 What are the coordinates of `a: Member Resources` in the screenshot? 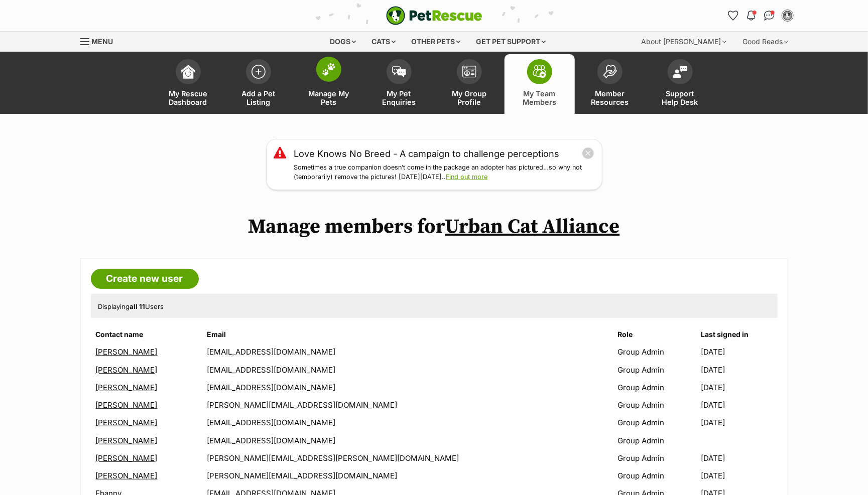 It's located at (610, 84).